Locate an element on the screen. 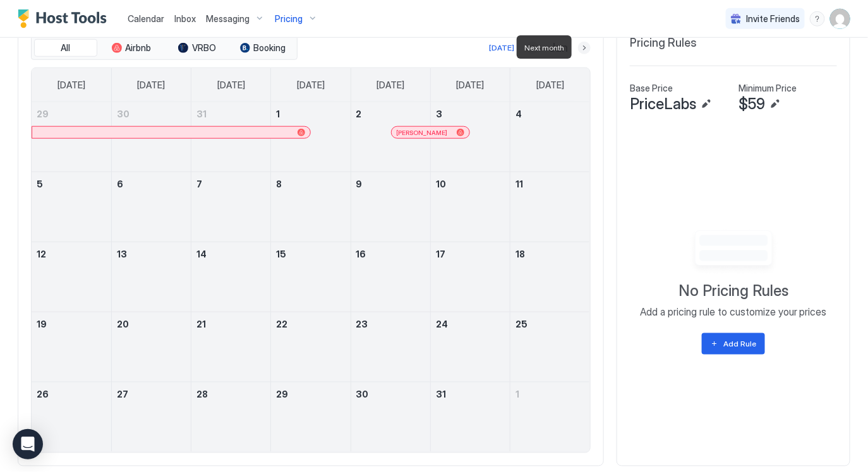 This screenshot has height=472, width=868. span: Add a pricing rule to customize your prices is located at coordinates (734, 312).